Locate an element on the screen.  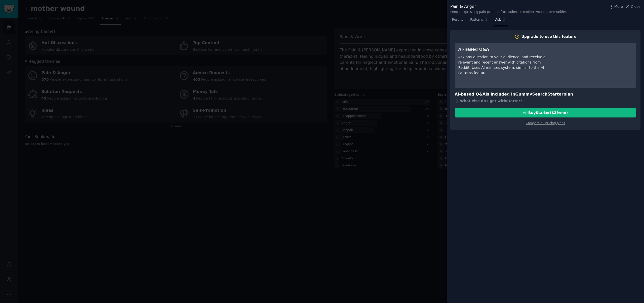
div: Buy Starter ($ 29 /mo ) is located at coordinates (548, 112).